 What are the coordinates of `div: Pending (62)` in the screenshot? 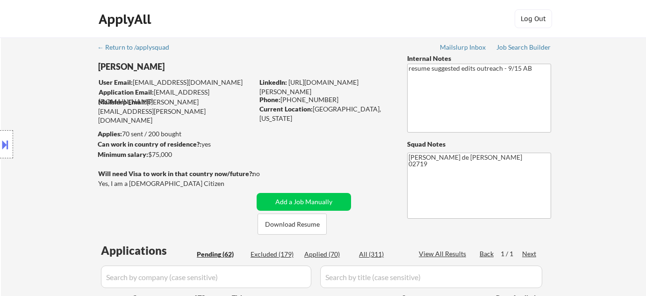 It's located at (220, 254).